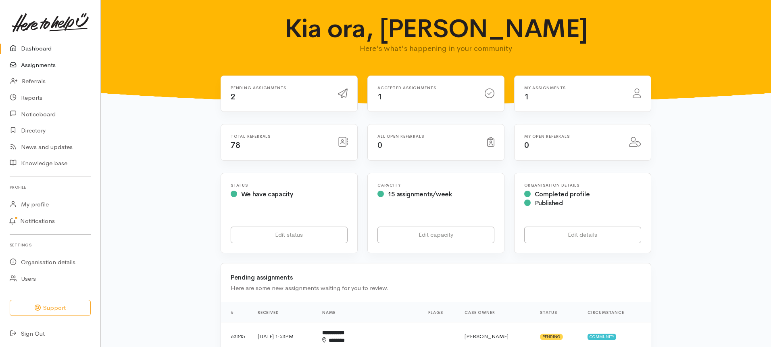 The image size is (771, 347). Describe the element at coordinates (574, 88) in the screenshot. I see `h6: My assignments` at that location.